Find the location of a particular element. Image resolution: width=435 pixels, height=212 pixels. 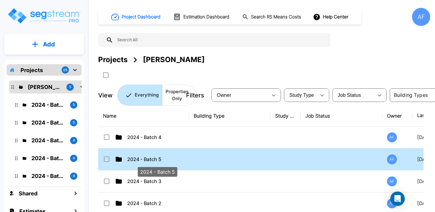

button: Help Center is located at coordinates (331, 17).